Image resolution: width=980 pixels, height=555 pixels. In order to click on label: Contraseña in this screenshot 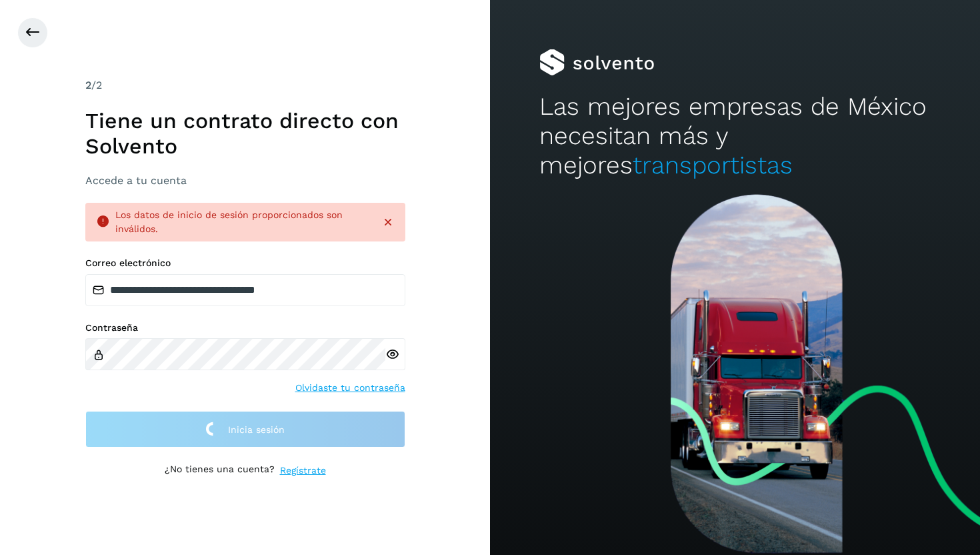, I will do `click(245, 328)`.